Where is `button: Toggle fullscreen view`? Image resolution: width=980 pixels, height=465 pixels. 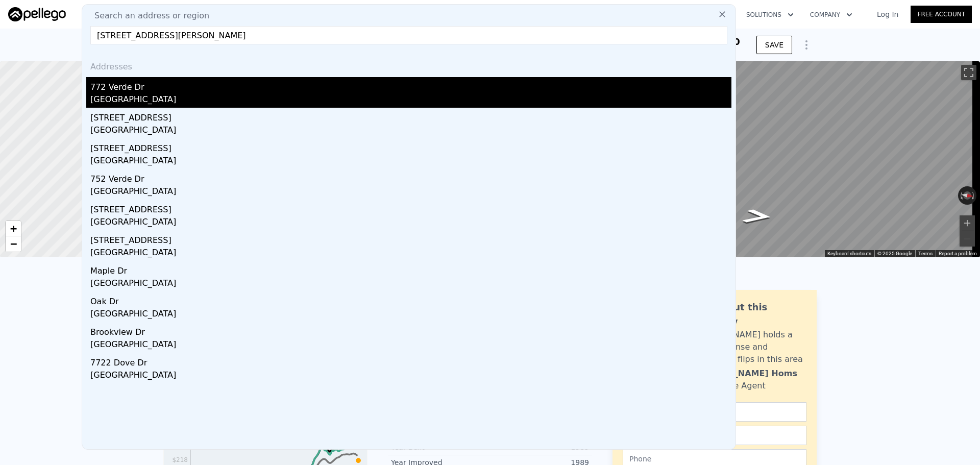 button: Toggle fullscreen view is located at coordinates (969, 72).